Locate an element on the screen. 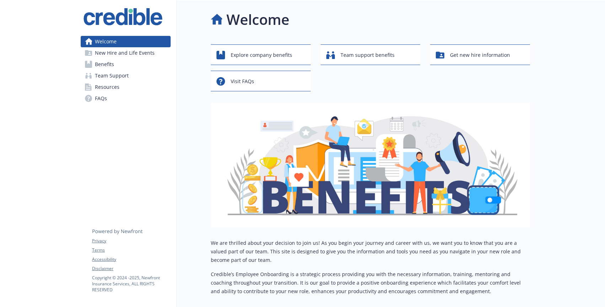 This screenshot has height=307, width=605. p: Copyright © 2024 - 2025 , Newfront Insurance Services, ALL RIGHTS RESERVED is located at coordinates (131, 284).